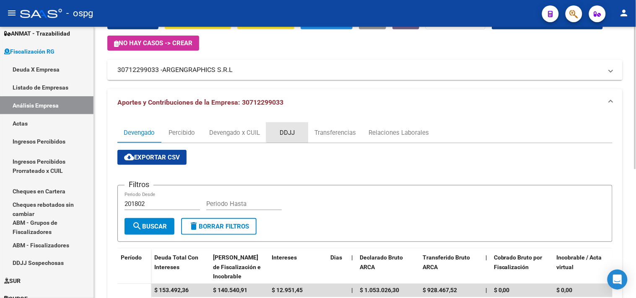 This screenshot has height=298, width=636. I want to click on span: $ 140.540,91, so click(230, 290).